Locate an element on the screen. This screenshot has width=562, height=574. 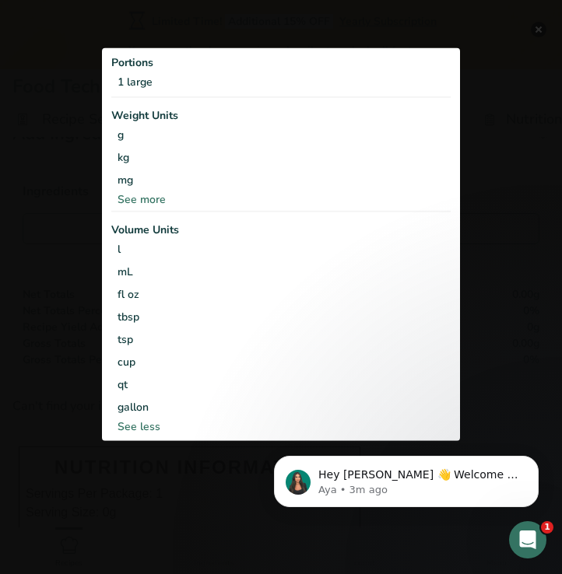
div: mg is located at coordinates (281, 179).